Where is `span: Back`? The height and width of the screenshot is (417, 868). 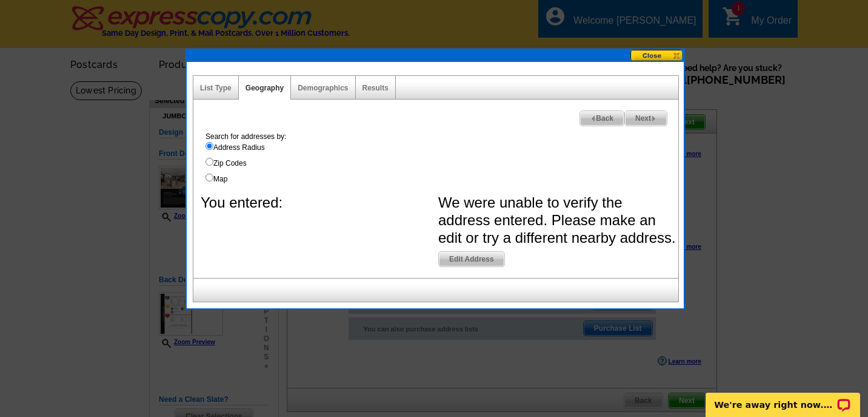 span: Back is located at coordinates (602, 118).